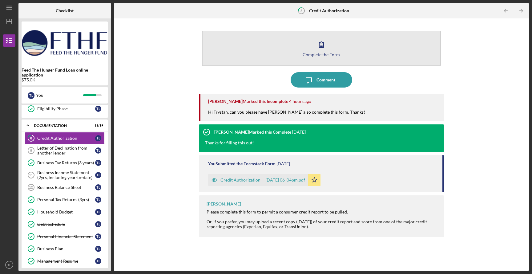 The height and width of the screenshot is (274, 532). I want to click on div: Letter of Declination from another lender, so click(66, 151).